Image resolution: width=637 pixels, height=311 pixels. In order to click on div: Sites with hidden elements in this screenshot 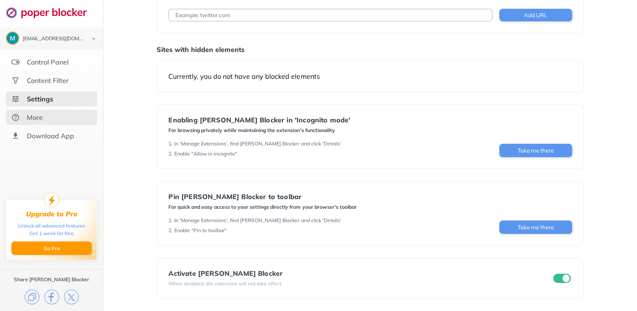, I will do `click(370, 49)`.